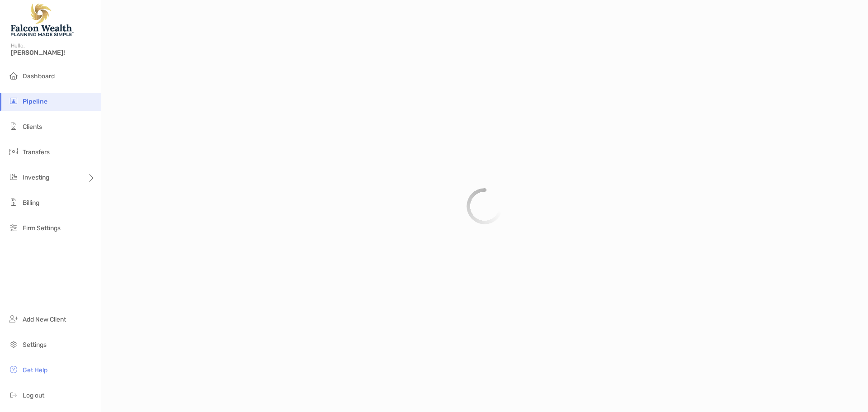 The image size is (868, 412). I want to click on span: Settings, so click(35, 344).